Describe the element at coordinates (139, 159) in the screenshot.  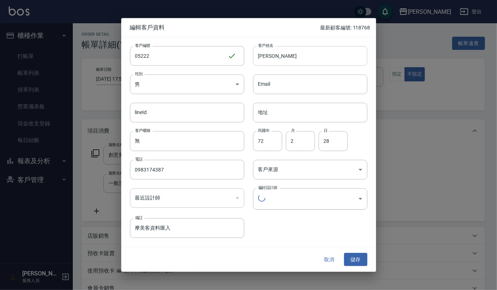
I see `label: 電話` at that location.